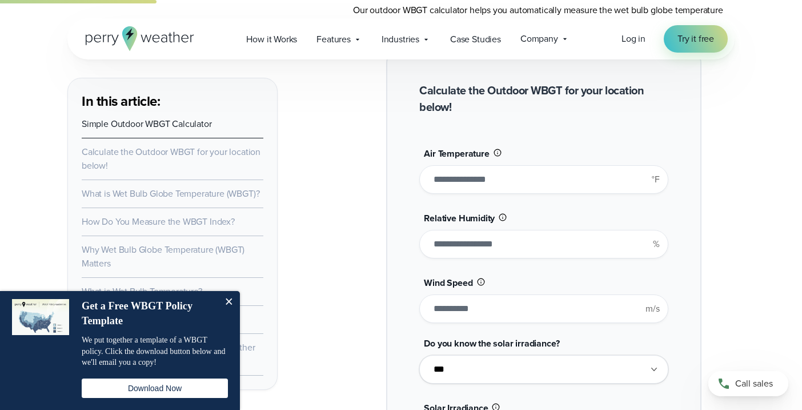  I want to click on span: Case Studies, so click(475, 39).